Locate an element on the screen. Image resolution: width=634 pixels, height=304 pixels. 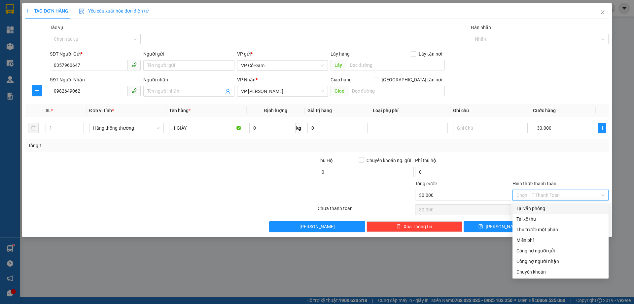
div: Người gửi is located at coordinates (189, 54).